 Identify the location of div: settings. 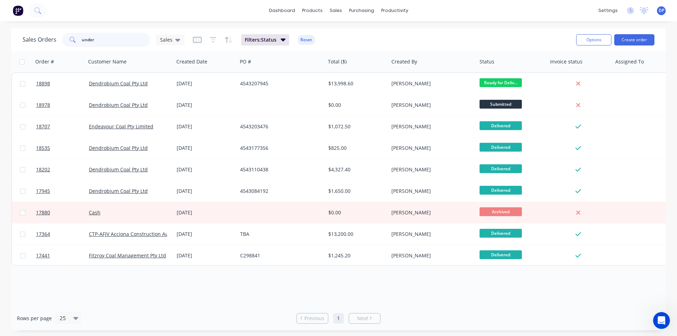
(608, 11).